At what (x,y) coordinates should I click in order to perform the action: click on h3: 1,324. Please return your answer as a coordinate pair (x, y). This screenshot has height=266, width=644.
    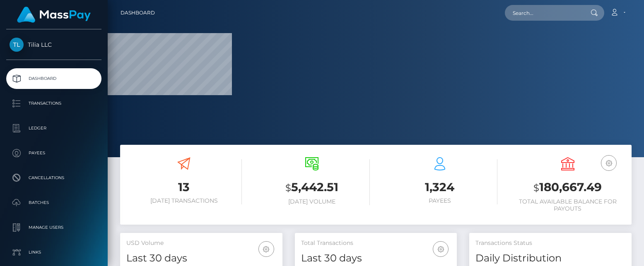
    Looking at the image, I should click on (440, 187).